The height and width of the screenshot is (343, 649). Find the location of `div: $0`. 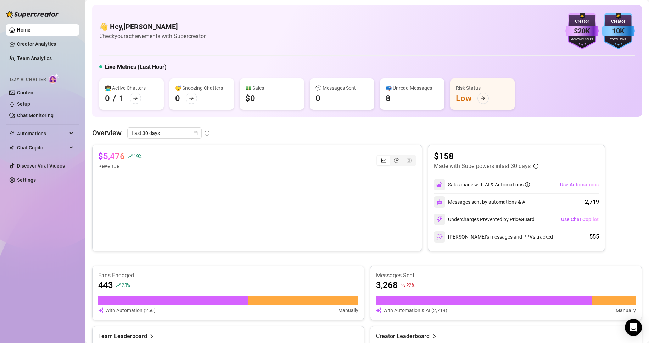

div: $0 is located at coordinates (250, 98).